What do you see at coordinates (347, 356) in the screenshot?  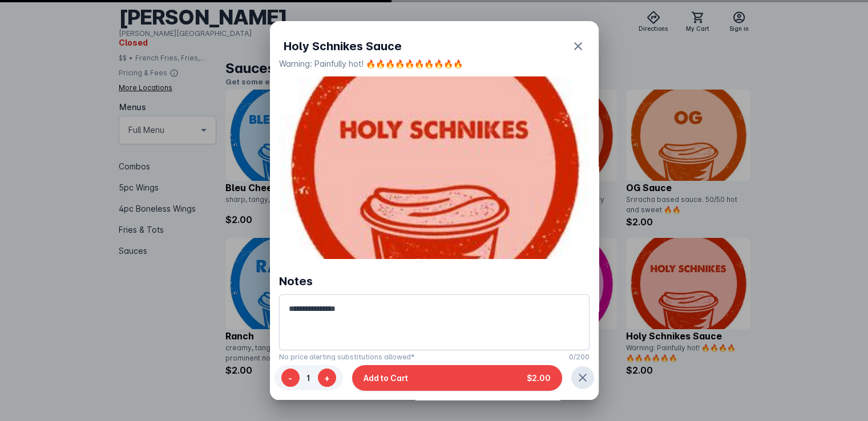 I see `mat-hint: No price alerting substitutions allowed*` at bounding box center [347, 356].